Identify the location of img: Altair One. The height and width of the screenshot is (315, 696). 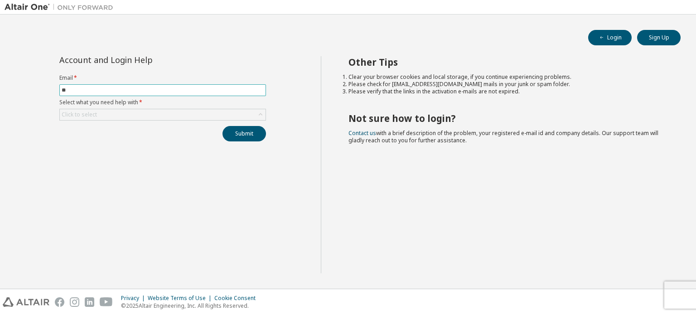
(61, 7).